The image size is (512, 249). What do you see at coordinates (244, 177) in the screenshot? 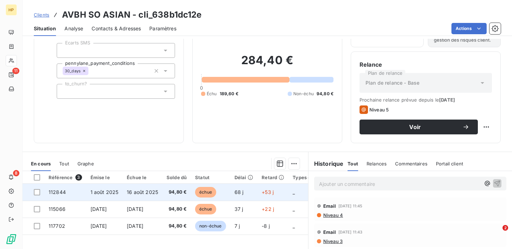
I see `div: Délai` at bounding box center [244, 177].